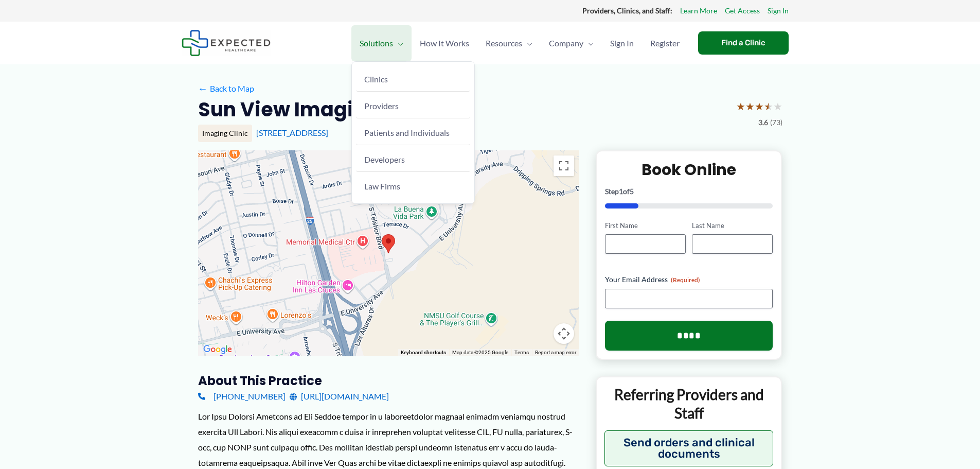 This screenshot has width=980, height=469. What do you see at coordinates (743, 11) in the screenshot?
I see `a: Get Access` at bounding box center [743, 11].